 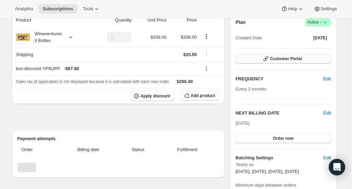 What do you see at coordinates (337, 167) in the screenshot?
I see `div: Open Intercom Messenger` at bounding box center [337, 167].